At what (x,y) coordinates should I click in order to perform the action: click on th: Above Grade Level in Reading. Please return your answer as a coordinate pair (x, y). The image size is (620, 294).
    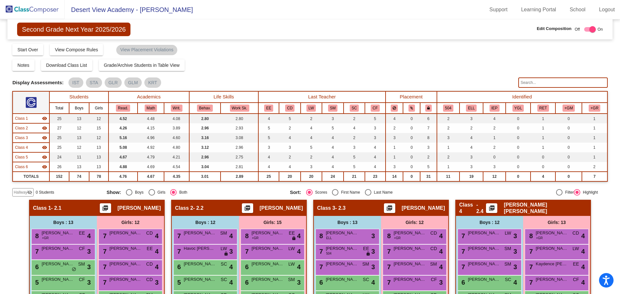
    Looking at the image, I should click on (595, 108).